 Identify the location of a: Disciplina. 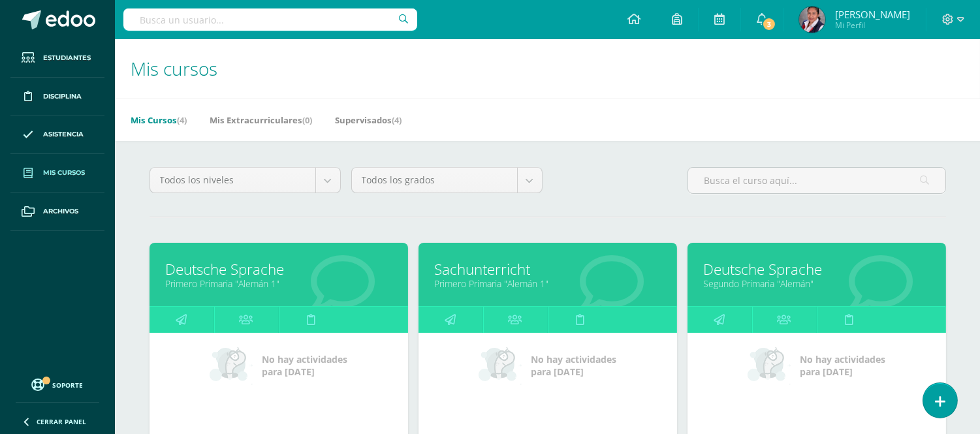
(58, 97).